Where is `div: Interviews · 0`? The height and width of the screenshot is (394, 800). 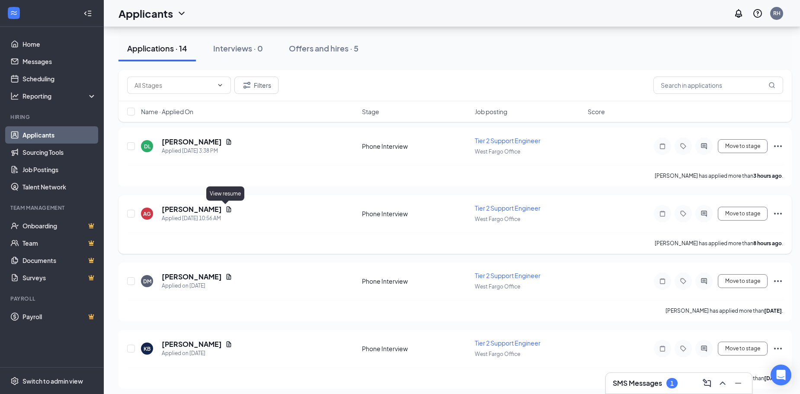
div: Interviews · 0 is located at coordinates (238, 48).